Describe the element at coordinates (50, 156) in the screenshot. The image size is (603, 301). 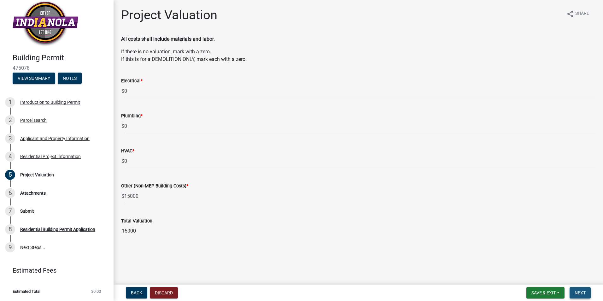
I see `div: Residential Project Information` at that location.